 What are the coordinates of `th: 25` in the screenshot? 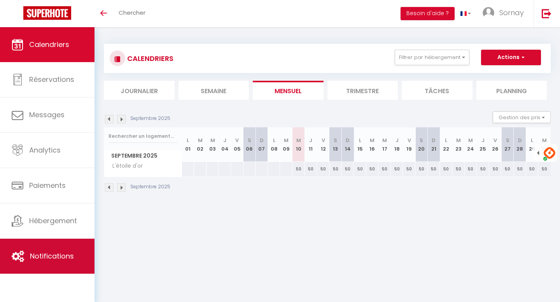 It's located at (483, 145).